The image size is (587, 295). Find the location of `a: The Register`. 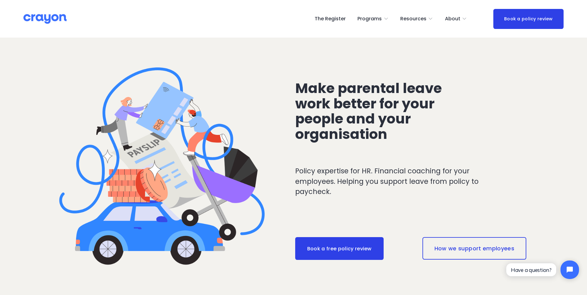

a: The Register is located at coordinates (330, 19).